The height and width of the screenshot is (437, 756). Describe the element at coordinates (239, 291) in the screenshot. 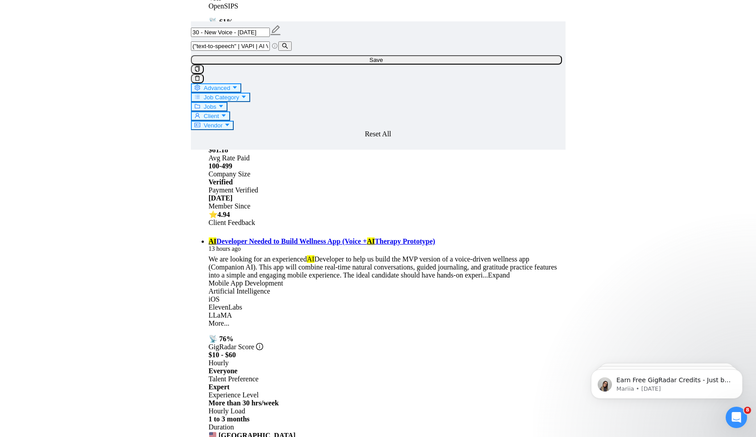

I see `span: Artificial Intelligence` at that location.